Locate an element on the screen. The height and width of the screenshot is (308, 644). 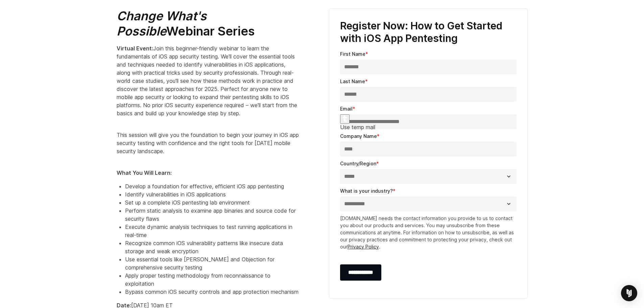
strong: Virtual Event: is located at coordinates (135, 48).